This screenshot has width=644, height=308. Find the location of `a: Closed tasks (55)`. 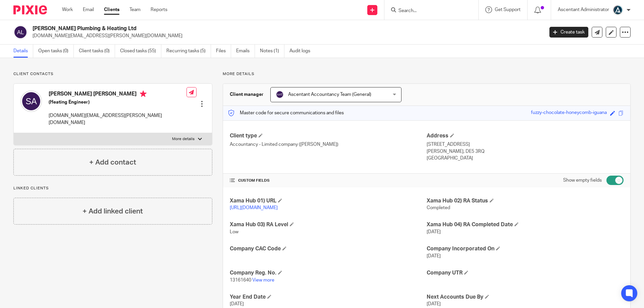

a: Closed tasks (55) is located at coordinates (140, 51).